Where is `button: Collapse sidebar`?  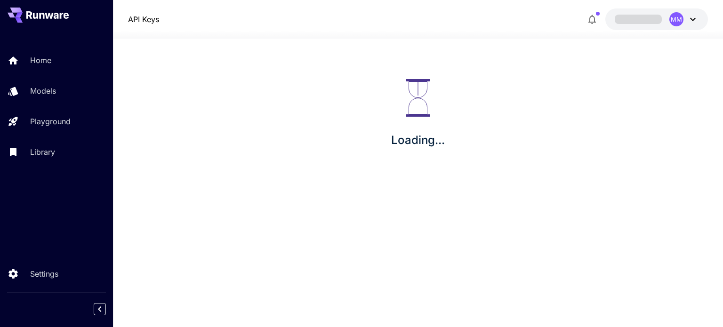
button: Collapse sidebar is located at coordinates (100, 309).